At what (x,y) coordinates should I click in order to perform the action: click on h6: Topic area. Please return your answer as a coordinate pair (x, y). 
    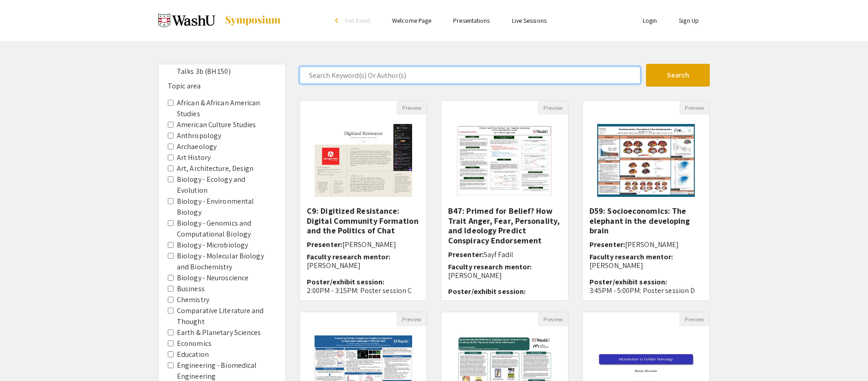
    Looking at the image, I should click on (222, 86).